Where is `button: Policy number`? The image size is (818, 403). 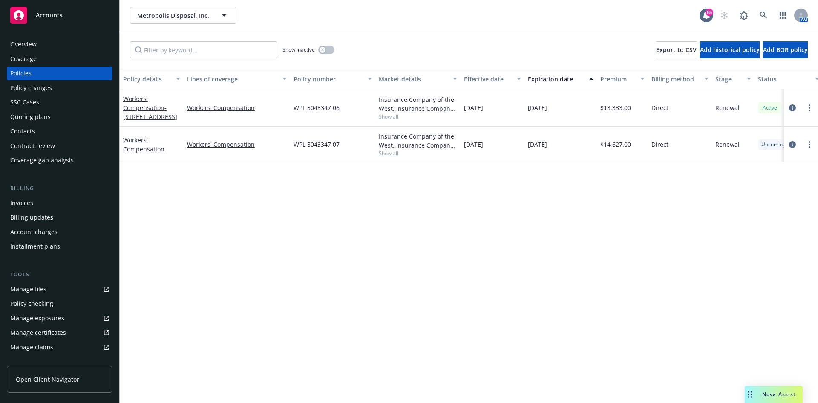 button: Policy number is located at coordinates (333, 79).